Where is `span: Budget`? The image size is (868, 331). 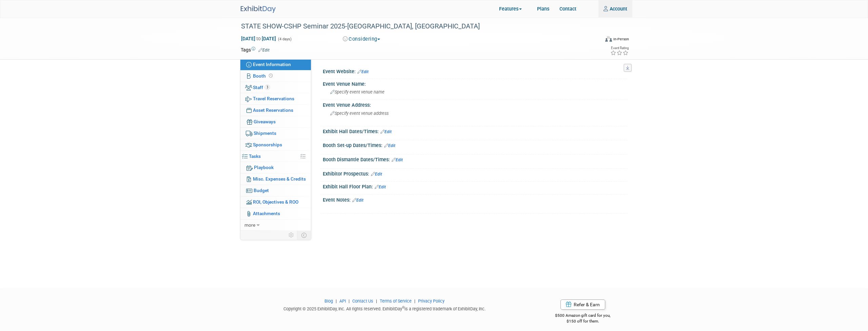 span: Budget is located at coordinates (261, 190).